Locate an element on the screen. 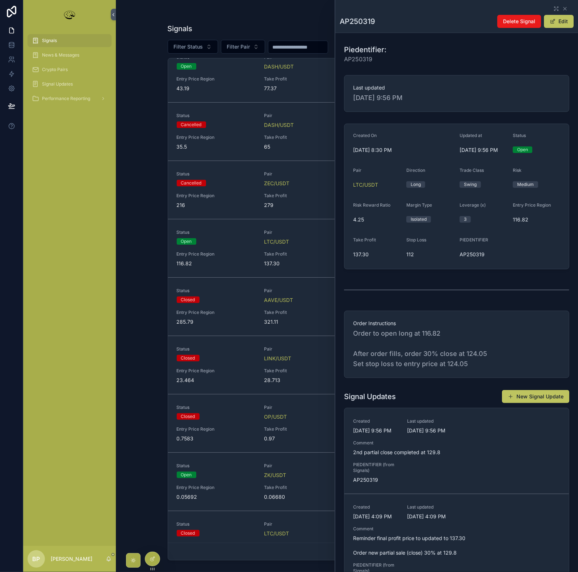 The image size is (578, 572). span: 2nd partial close completed at 129.8 is located at coordinates (457, 452).